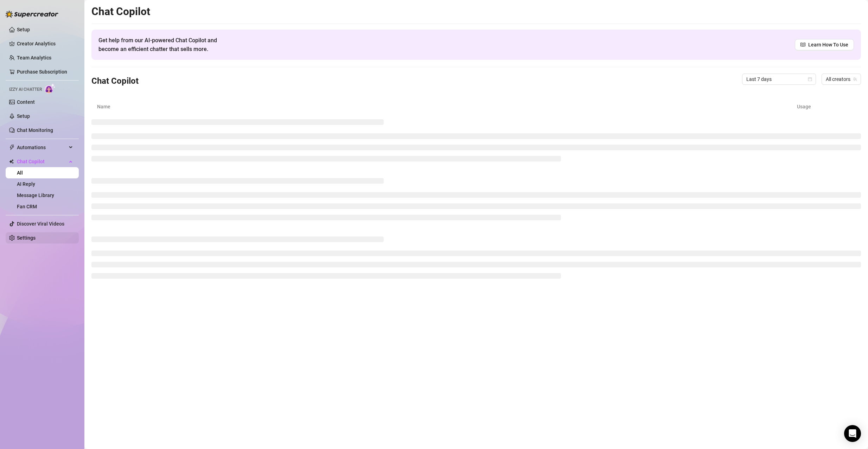 Image resolution: width=868 pixels, height=449 pixels. Describe the element at coordinates (824, 45) in the screenshot. I see `a: Learn How To Use` at that location.